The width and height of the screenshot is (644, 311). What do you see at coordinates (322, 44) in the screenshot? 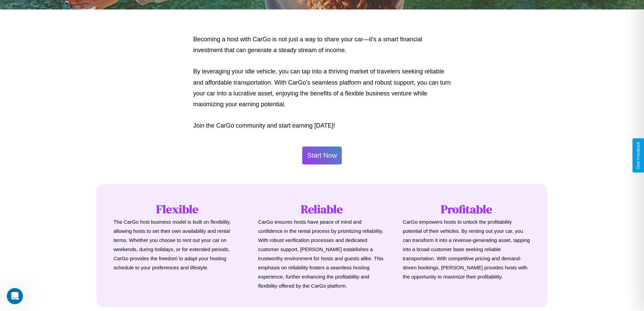
I see `p: Becoming a host with CarGo is not just a way to share your car—it's a smart financial investment ...` at bounding box center [322, 44].